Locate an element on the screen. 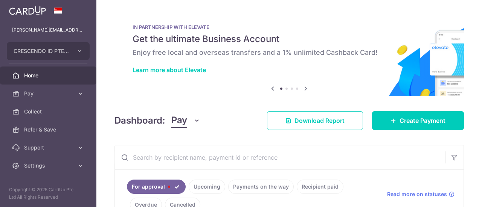  a: For approval is located at coordinates (156, 187).